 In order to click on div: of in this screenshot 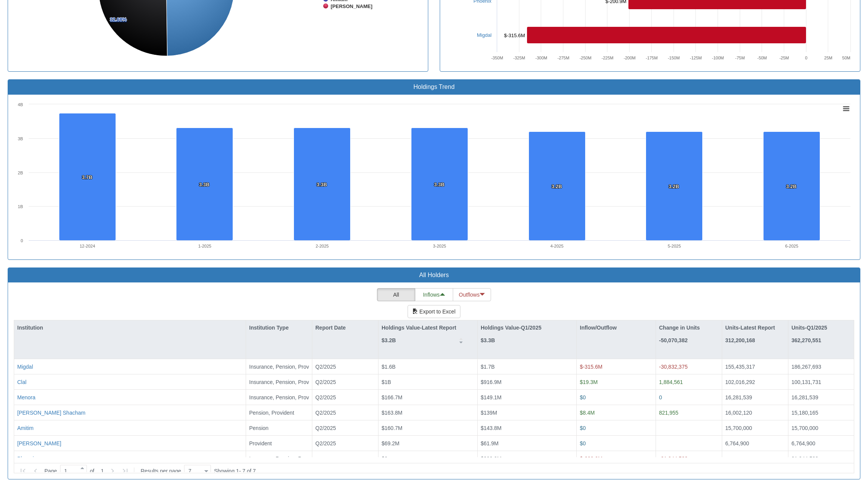, I will do `click(115, 471)`.